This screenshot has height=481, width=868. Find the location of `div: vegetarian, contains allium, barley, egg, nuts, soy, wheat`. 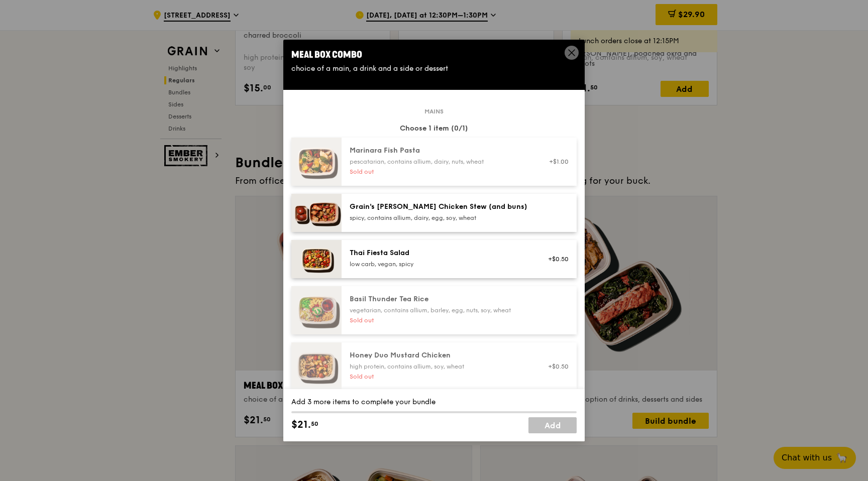

div: vegetarian, contains allium, barley, egg, nuts, soy, wheat is located at coordinates (439, 310).